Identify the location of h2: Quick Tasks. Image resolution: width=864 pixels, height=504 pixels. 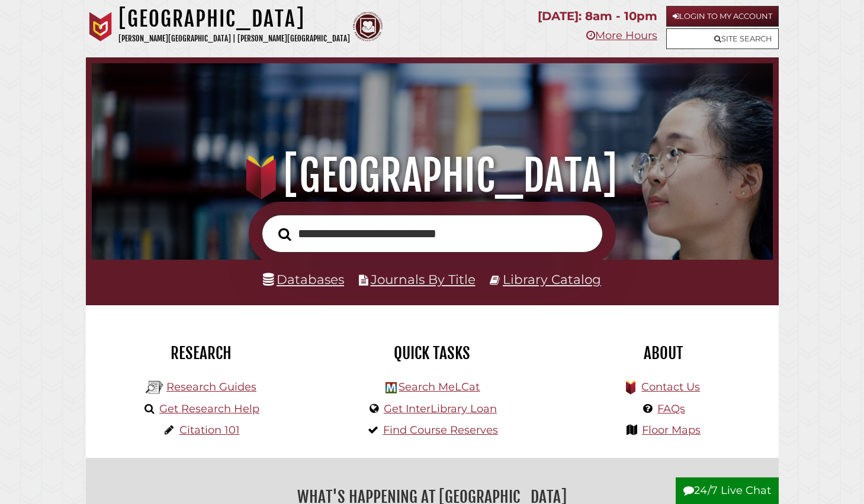
(432, 353).